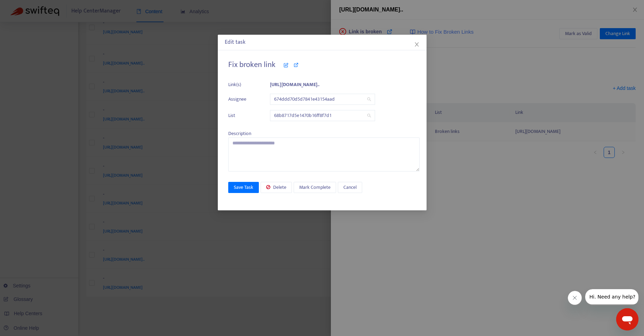 This screenshot has width=644, height=336. Describe the element at coordinates (240, 134) in the screenshot. I see `span: Description` at that location.